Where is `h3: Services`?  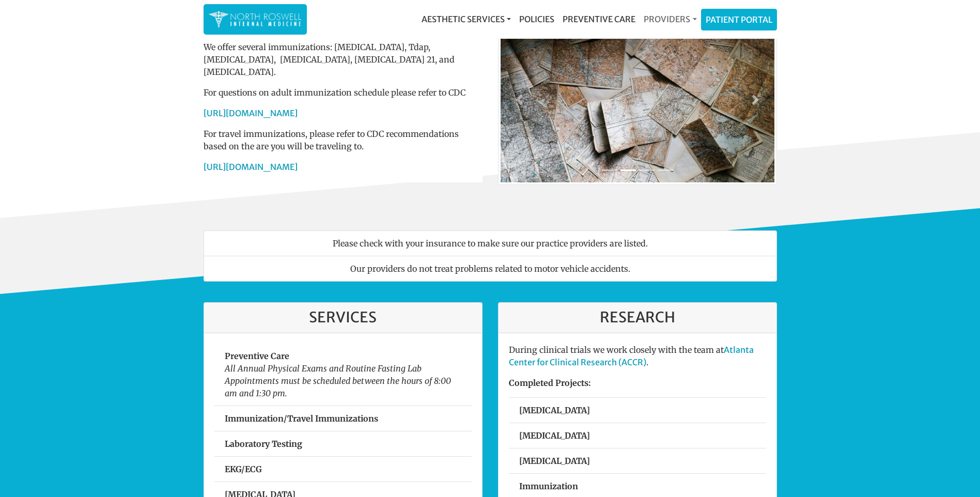 h3: Services is located at coordinates (343, 318).